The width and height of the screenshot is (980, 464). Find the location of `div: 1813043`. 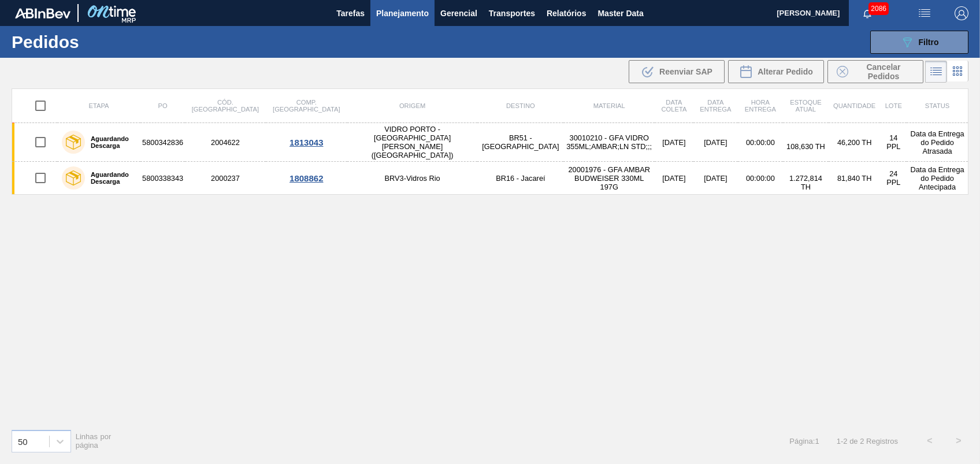

div: 1813043 is located at coordinates (306, 142).